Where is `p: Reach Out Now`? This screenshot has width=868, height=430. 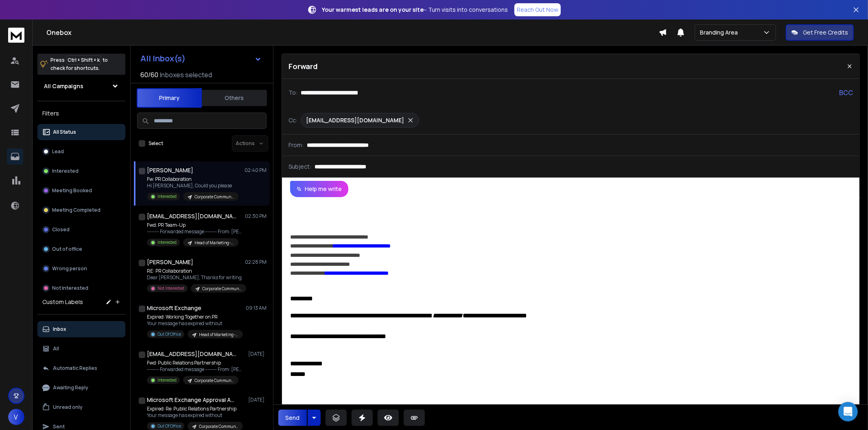
p: Reach Out Now is located at coordinates (538, 9).